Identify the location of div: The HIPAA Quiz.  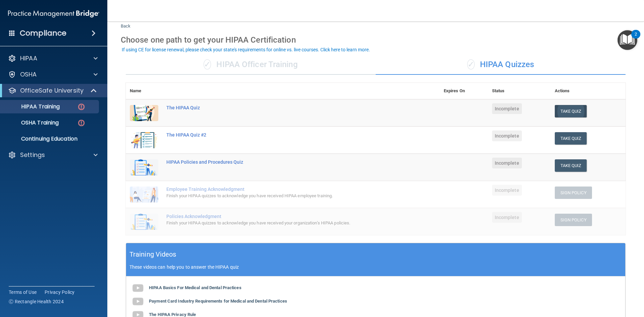
(286, 108).